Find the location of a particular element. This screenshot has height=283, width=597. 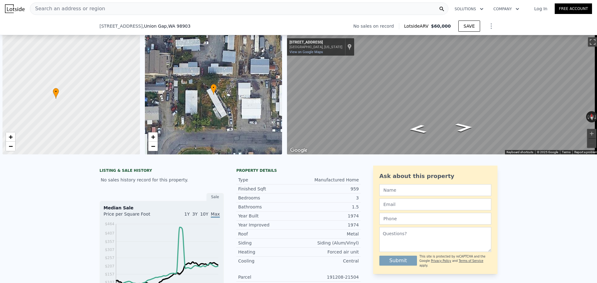

div: Siding (Alum/Vinyl) is located at coordinates (329, 243).